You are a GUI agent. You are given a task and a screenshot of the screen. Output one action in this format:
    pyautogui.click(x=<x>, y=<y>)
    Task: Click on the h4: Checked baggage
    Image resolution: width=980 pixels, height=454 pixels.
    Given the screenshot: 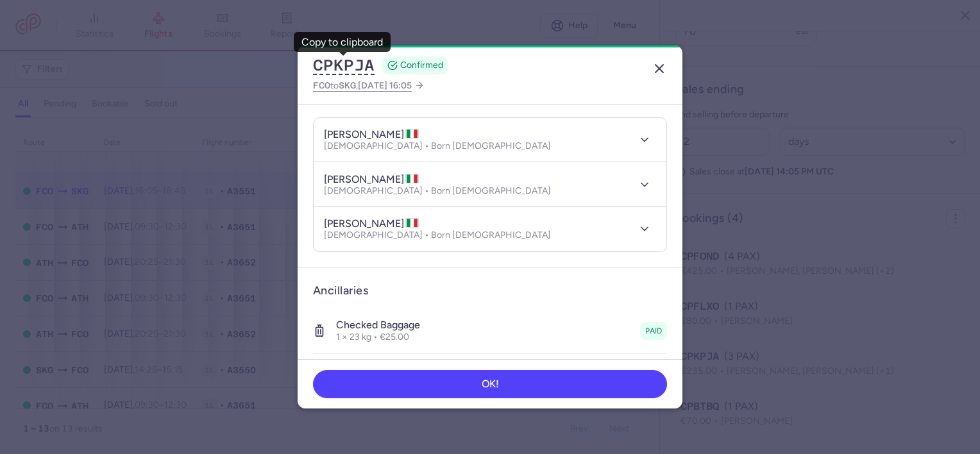 What is the action you would take?
    pyautogui.click(x=378, y=325)
    